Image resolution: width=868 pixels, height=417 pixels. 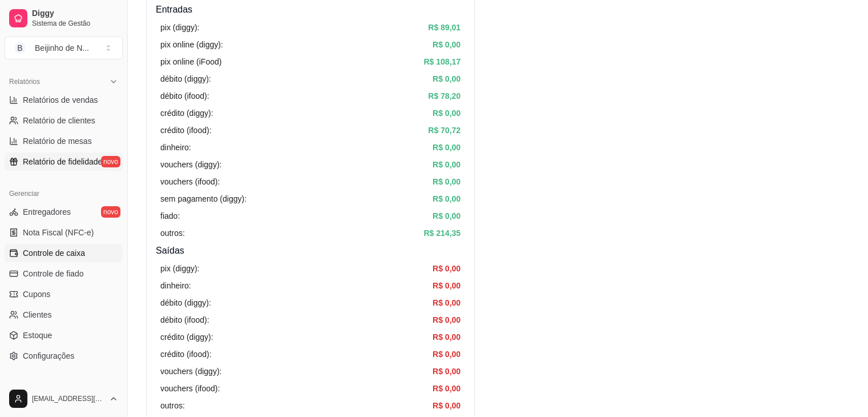 What do you see at coordinates (59, 120) in the screenshot?
I see `span: Relatório de clientes` at bounding box center [59, 120].